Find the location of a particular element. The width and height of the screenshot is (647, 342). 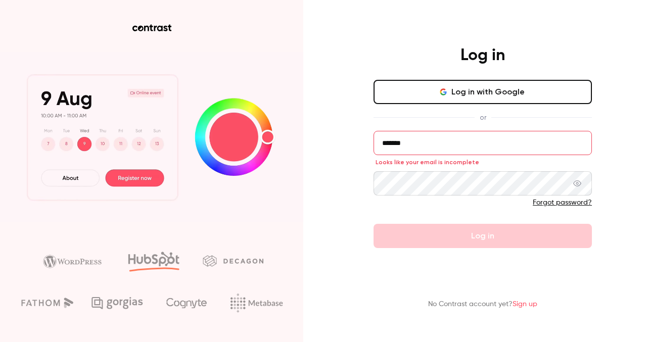

a: Sign up is located at coordinates (524, 304).